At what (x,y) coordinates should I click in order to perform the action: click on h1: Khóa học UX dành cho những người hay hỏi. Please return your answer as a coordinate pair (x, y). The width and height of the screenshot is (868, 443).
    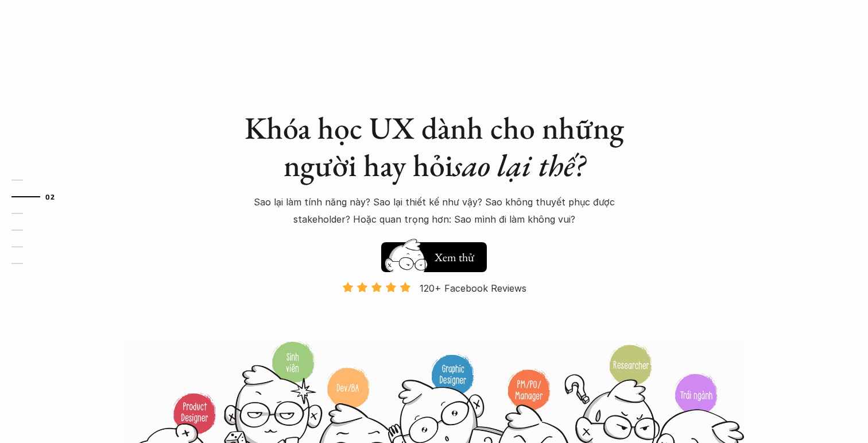
    Looking at the image, I should click on (434, 147).